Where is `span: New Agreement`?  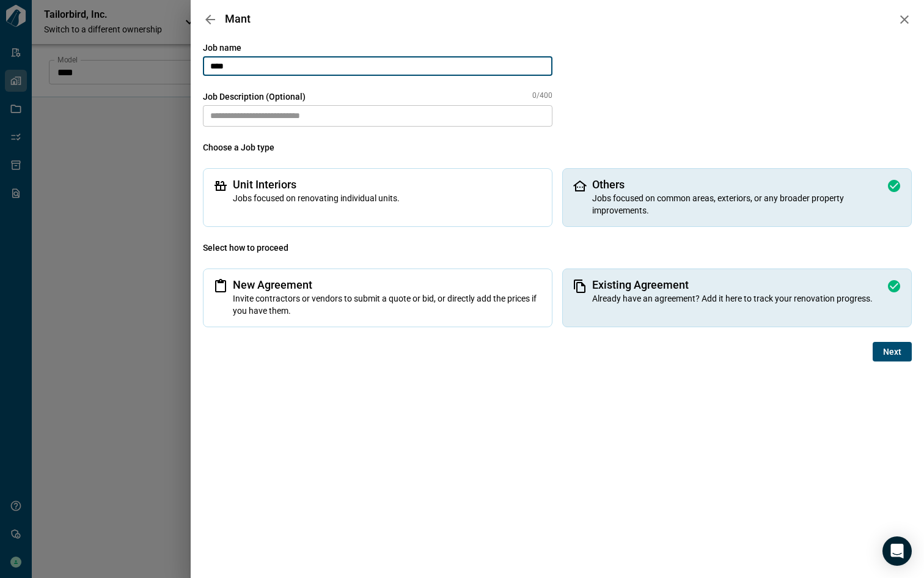
span: New Agreement is located at coordinates (388, 285).